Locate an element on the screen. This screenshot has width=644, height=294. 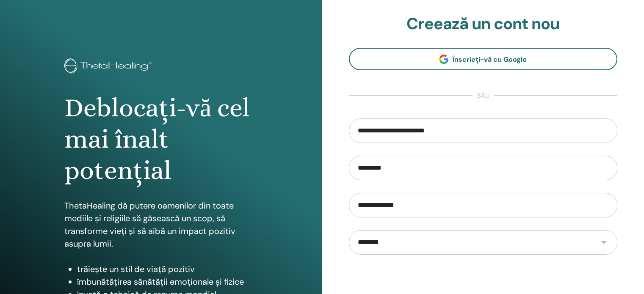
h2: Creează un cont nou is located at coordinates (483, 24).